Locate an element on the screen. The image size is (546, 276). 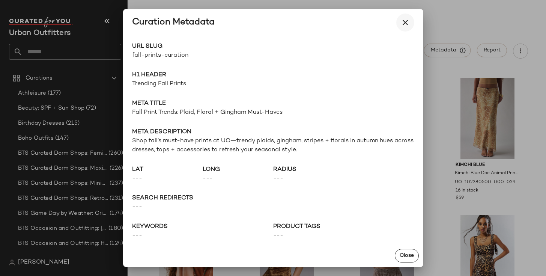
span: radius is located at coordinates (309, 170).